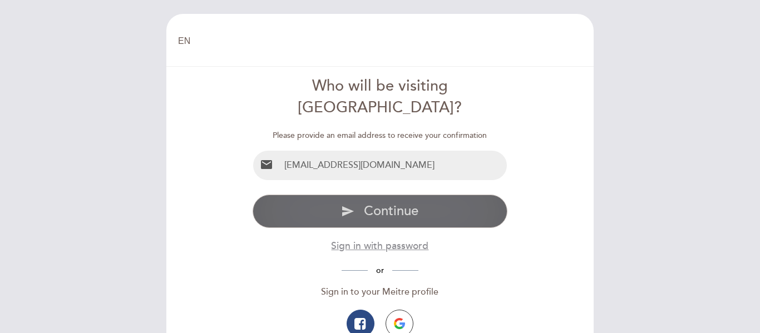 The width and height of the screenshot is (760, 333). I want to click on span: or, so click(380, 270).